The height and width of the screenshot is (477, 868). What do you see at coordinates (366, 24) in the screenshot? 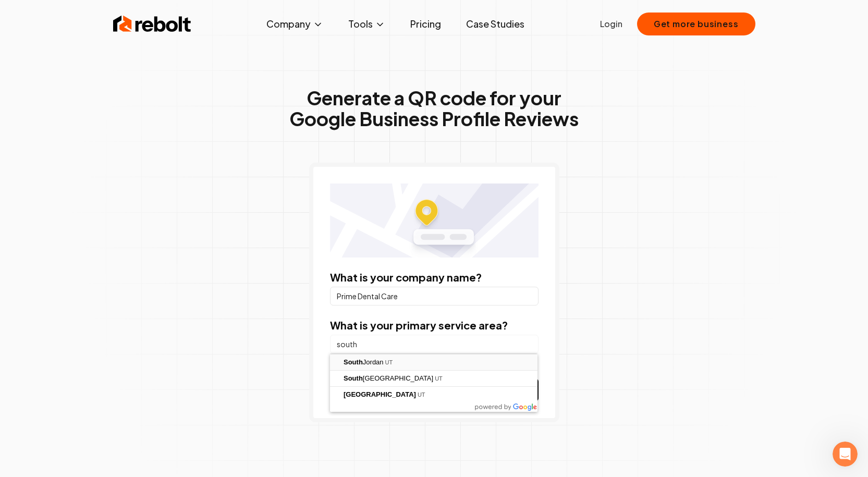
I see `button: Tools` at bounding box center [366, 24].